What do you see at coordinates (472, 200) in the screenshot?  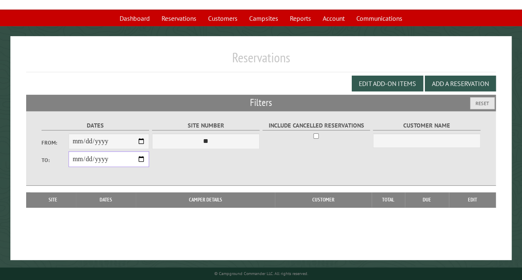 I see `th: Edit` at bounding box center [472, 200].